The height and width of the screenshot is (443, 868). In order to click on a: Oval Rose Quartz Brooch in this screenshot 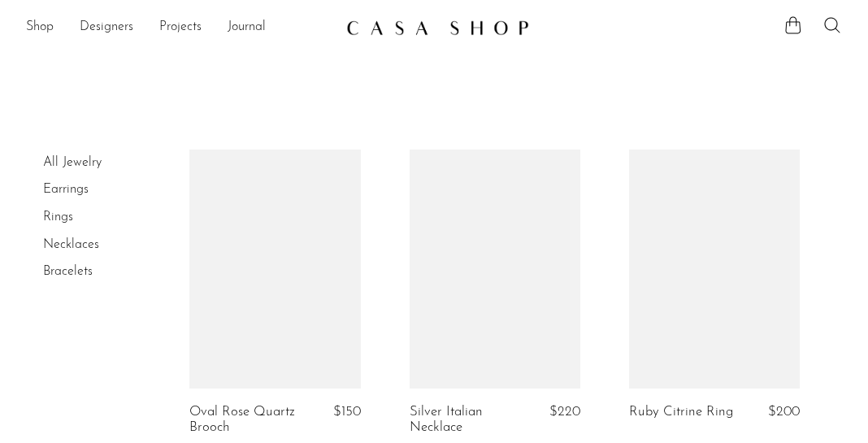, I will do `click(244, 419)`.